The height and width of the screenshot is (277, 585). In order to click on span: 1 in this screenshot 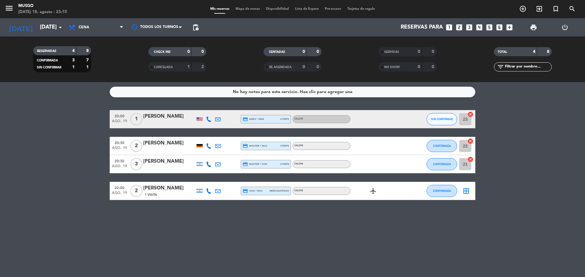, I will do `click(136, 119)`.